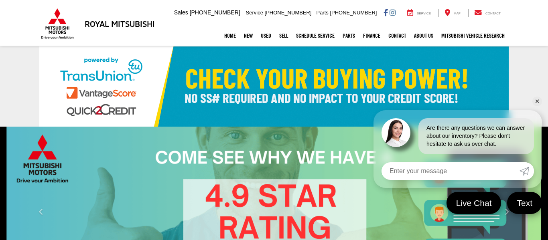 The height and width of the screenshot is (240, 548). I want to click on a: About Us, so click(423, 36).